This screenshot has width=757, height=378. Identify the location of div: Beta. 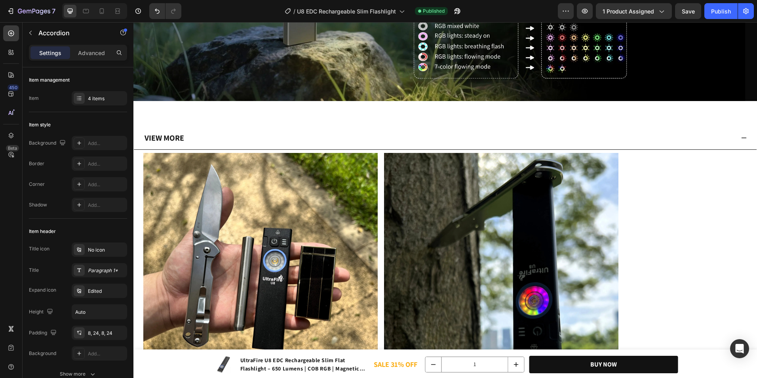
(12, 148).